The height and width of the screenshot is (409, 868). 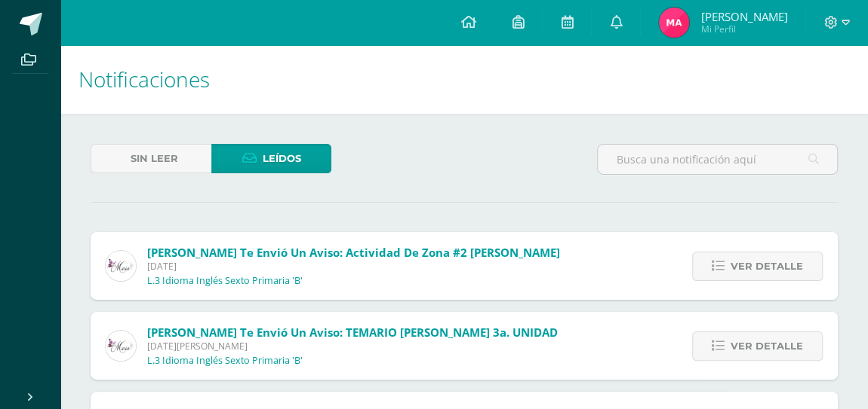 What do you see at coordinates (271, 158) in the screenshot?
I see `a: Leídos` at bounding box center [271, 158].